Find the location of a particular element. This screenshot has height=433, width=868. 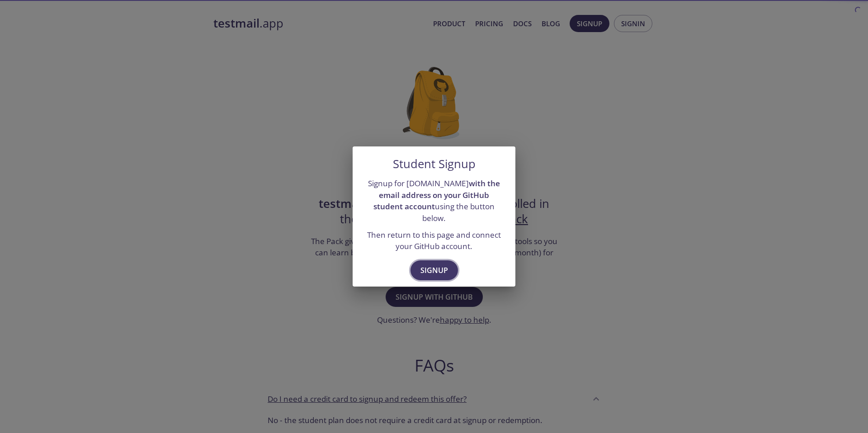

strong: with the email address on your GitHub student account is located at coordinates (437, 195).